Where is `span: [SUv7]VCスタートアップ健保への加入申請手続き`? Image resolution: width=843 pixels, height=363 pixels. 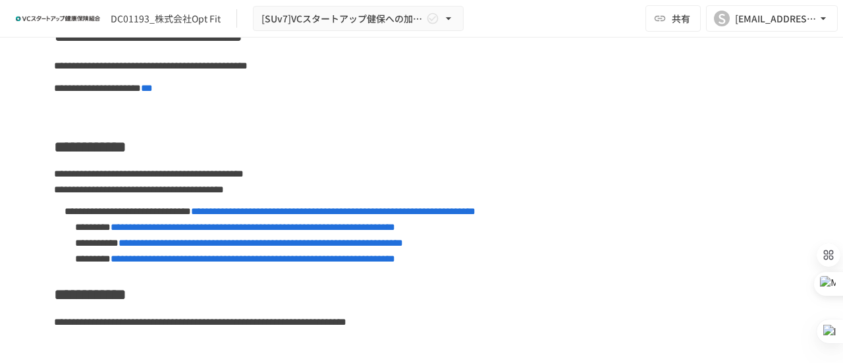 span: [SUv7]VCスタートアップ健保への加入申請手続き is located at coordinates (342, 18).